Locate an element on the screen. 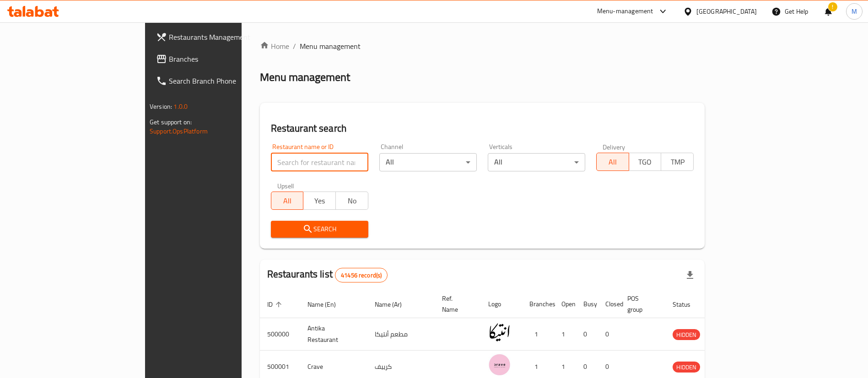 The image size is (868, 378). span: Search Branch Phone is located at coordinates (225, 81).